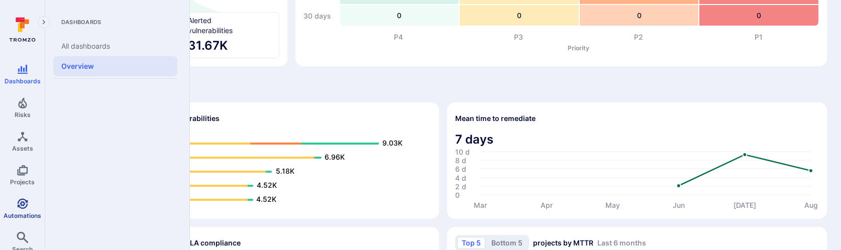 This screenshot has height=250, width=841. What do you see at coordinates (481, 205) in the screenshot?
I see `text: Mar` at bounding box center [481, 205].